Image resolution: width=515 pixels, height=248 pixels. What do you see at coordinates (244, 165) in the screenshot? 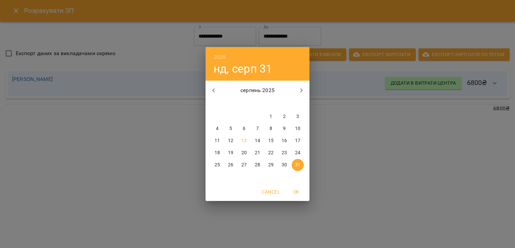
I see `button: 27` at bounding box center [244, 165].